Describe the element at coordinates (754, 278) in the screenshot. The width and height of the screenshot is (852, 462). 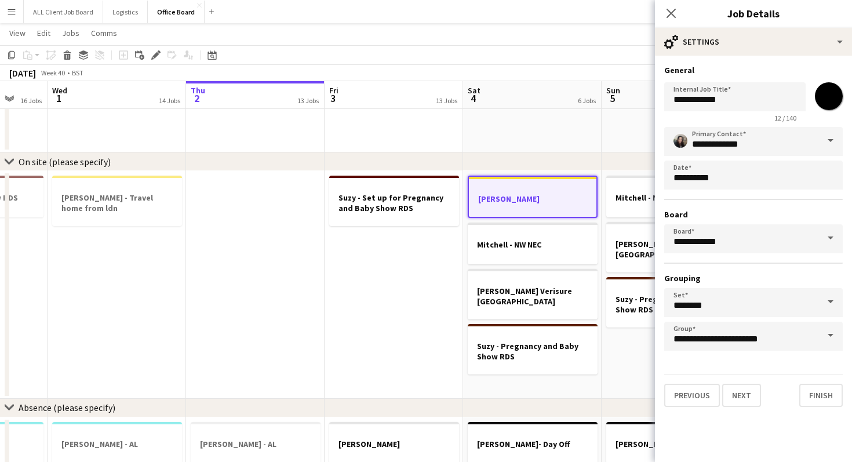
I see `h3: Grouping` at that location.